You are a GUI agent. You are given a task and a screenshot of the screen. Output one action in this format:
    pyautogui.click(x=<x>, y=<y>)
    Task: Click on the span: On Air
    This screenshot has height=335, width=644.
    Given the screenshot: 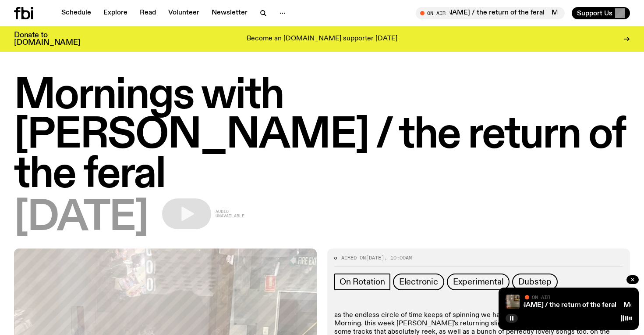 What is the action you would take?
    pyautogui.click(x=542, y=297)
    